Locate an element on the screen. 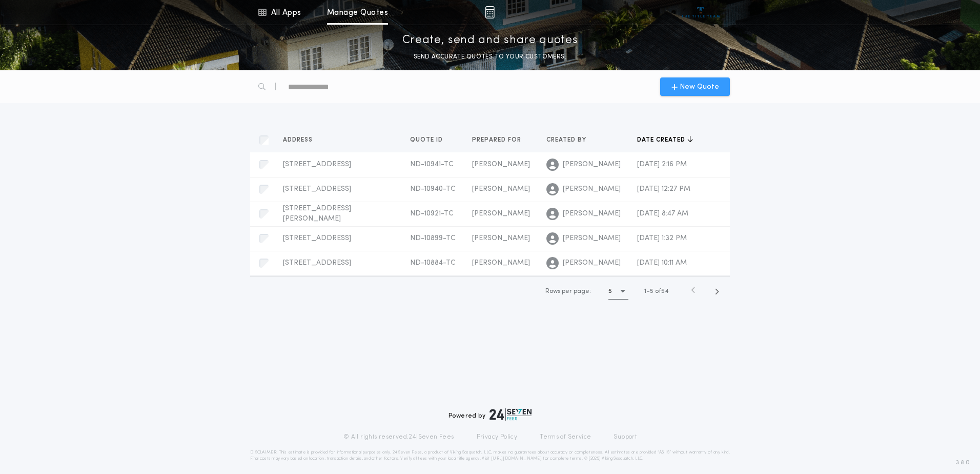 Image resolution: width=980 pixels, height=474 pixels. button: Quote ID is located at coordinates (430, 140).